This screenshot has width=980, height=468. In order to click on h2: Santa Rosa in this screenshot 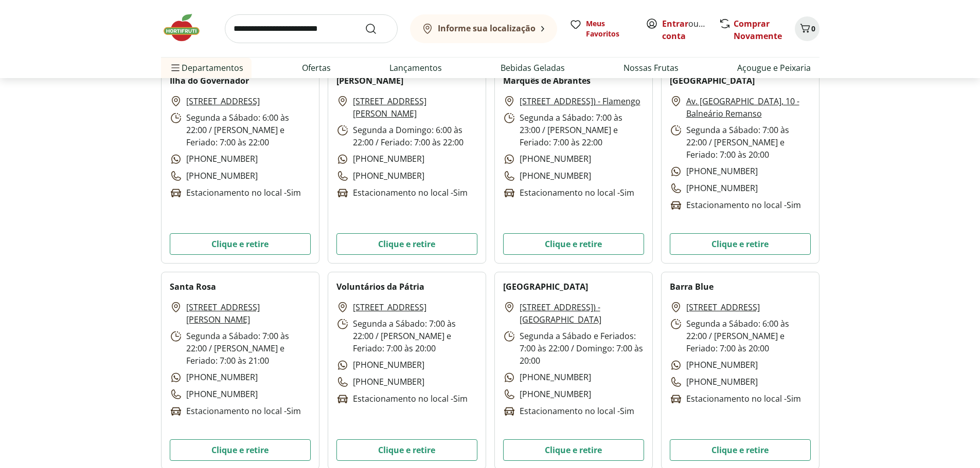, I will do `click(193, 287)`.